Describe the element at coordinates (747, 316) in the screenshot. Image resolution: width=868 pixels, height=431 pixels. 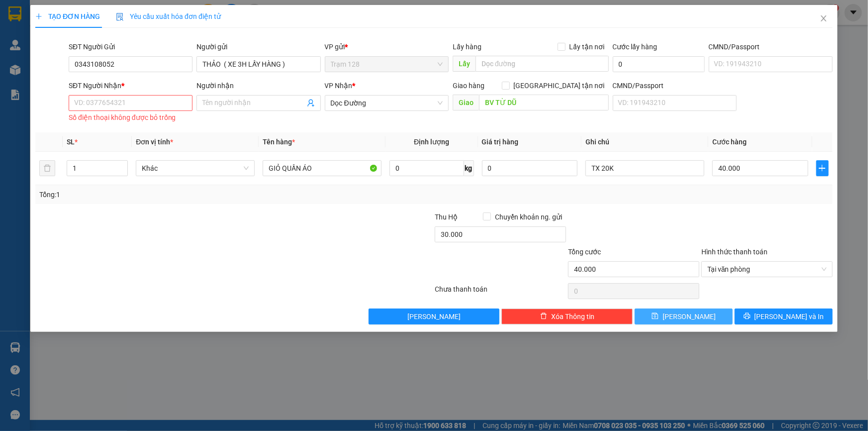
I see `span: printer` at that location.